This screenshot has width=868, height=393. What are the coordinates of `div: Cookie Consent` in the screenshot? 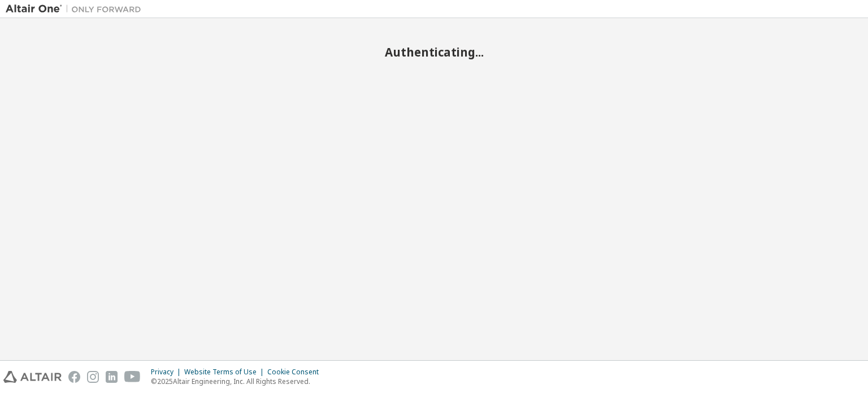 It's located at (296, 373).